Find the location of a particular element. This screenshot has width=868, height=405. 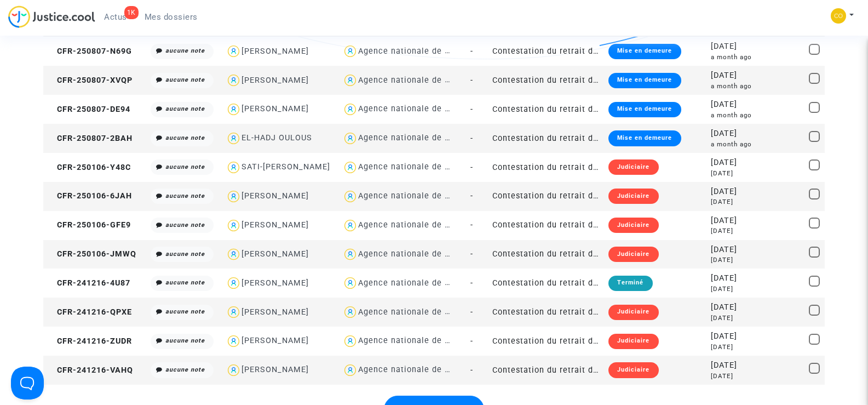

a: 1KActus is located at coordinates (115, 17).